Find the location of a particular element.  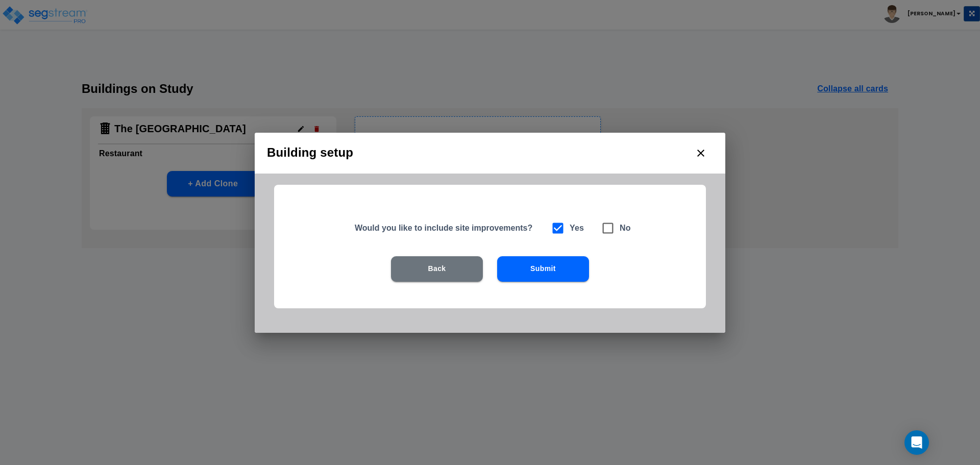

button: Back is located at coordinates (437, 269).